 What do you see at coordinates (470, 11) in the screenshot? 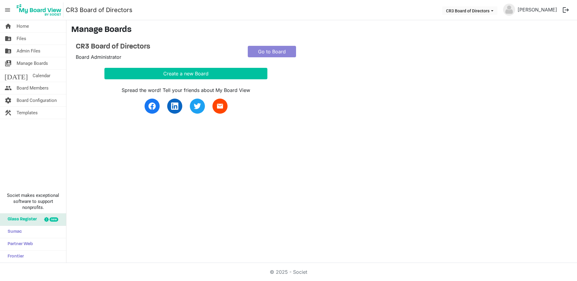
I see `button: CR3 Board of Directors dropdownbutton` at bounding box center [470, 11].